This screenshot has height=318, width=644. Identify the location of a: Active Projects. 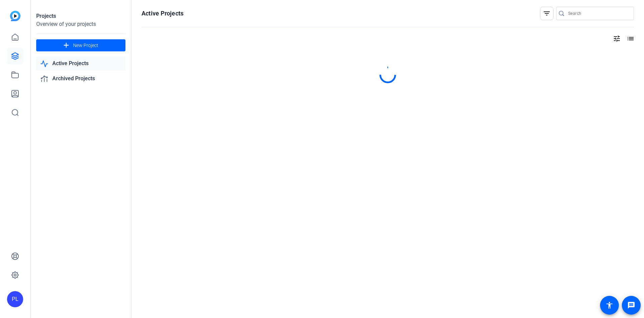
(81, 63).